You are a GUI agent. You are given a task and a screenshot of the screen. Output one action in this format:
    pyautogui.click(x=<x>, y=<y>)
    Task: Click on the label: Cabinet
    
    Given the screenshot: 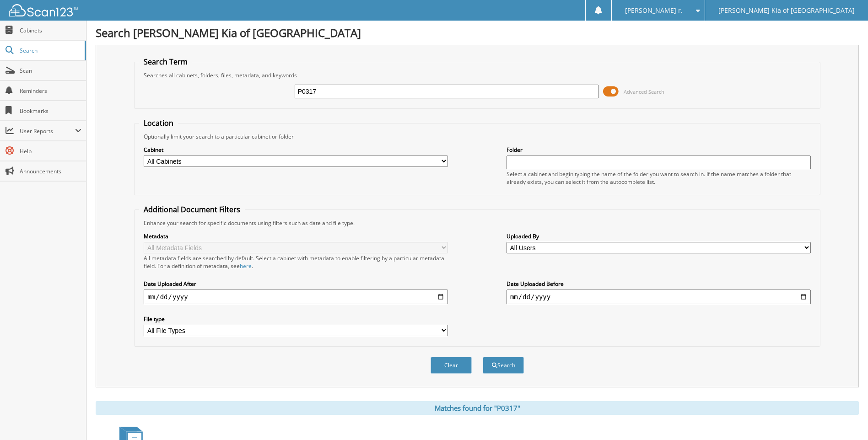 What is the action you would take?
    pyautogui.click(x=295, y=149)
    